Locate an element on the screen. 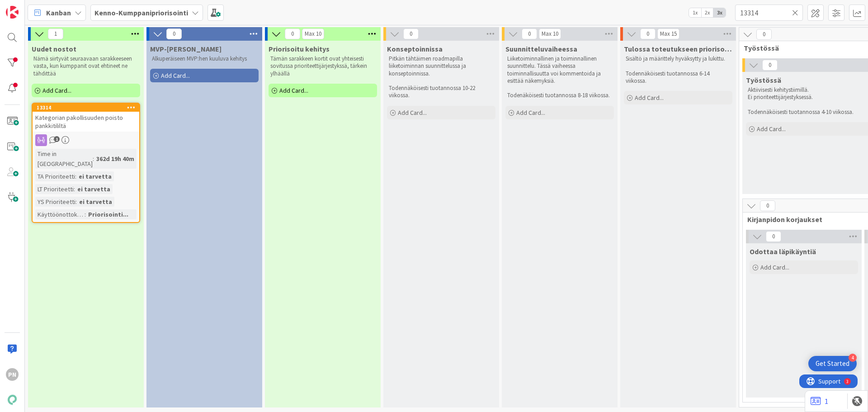 This screenshot has width=868, height=412. span: Support is located at coordinates (30, 7).